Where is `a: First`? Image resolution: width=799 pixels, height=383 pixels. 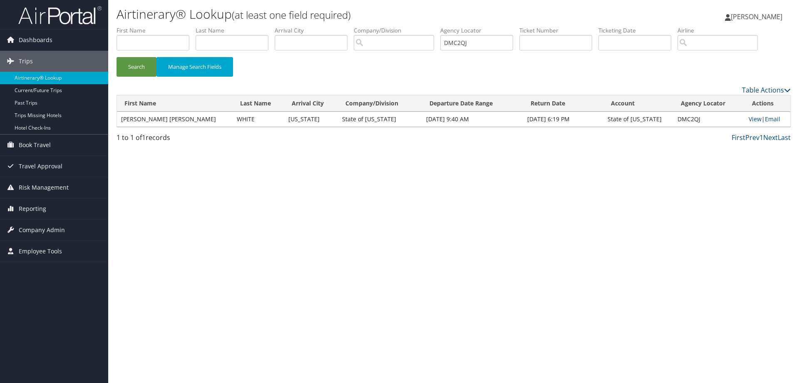 a: First is located at coordinates (739, 137).